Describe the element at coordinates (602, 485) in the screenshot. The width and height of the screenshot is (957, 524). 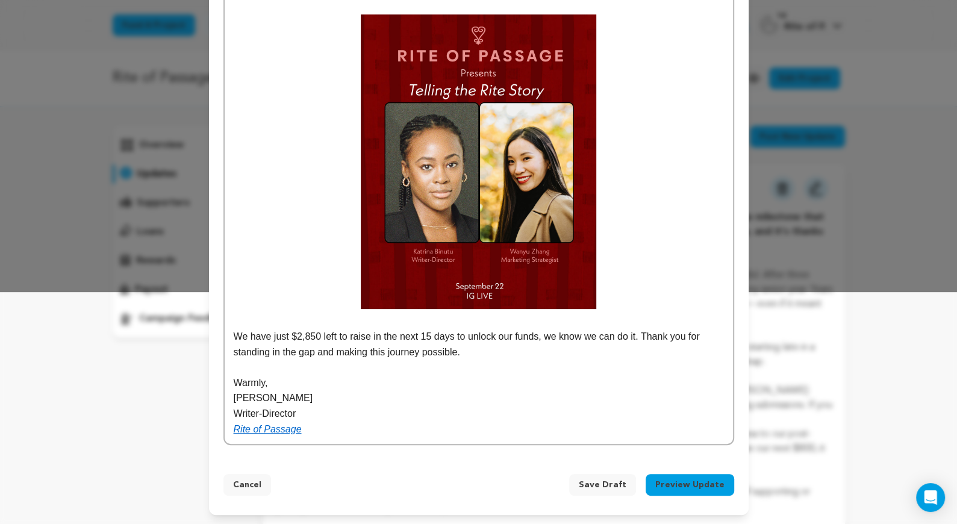
I see `span: Save Draft` at that location.